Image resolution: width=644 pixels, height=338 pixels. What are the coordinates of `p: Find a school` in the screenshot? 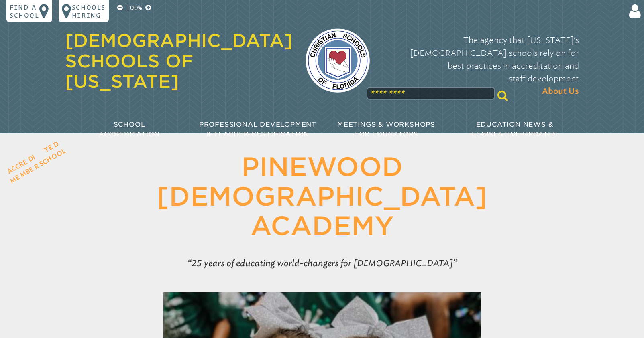 It's located at (25, 11).